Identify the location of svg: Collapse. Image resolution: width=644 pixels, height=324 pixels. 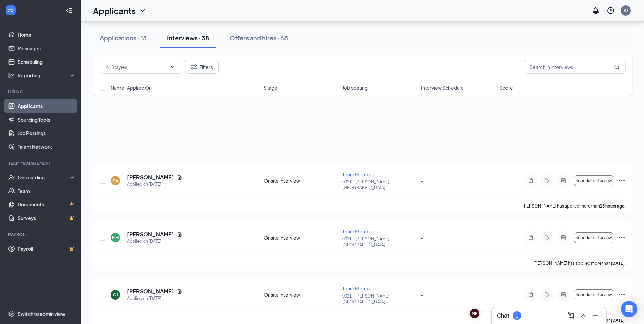
(69, 10).